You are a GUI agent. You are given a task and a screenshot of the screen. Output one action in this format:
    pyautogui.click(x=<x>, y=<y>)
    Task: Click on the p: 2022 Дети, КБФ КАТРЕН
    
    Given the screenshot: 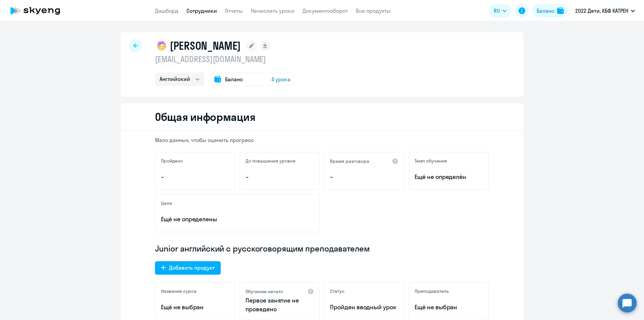 What is the action you would take?
    pyautogui.click(x=601, y=11)
    